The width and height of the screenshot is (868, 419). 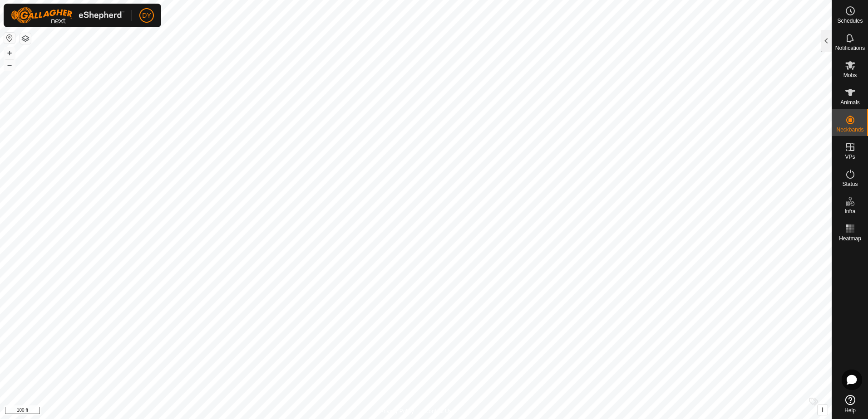 What do you see at coordinates (438, 411) in the screenshot?
I see `a: Contact Us` at bounding box center [438, 411].